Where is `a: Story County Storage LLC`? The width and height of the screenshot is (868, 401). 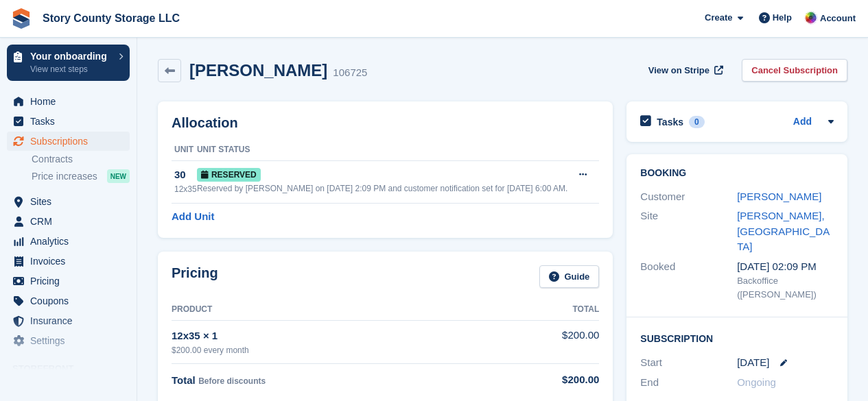 a: Story County Storage LLC is located at coordinates (111, 17).